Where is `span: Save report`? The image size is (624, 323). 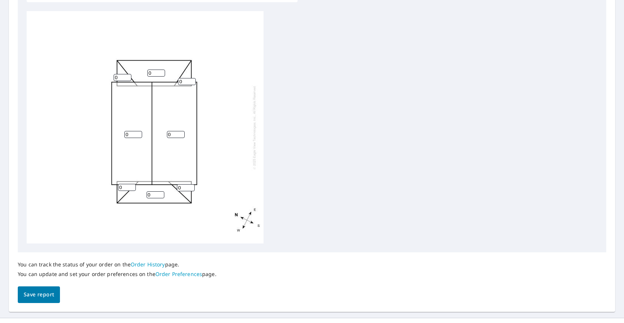
span: Save report is located at coordinates (39, 294).